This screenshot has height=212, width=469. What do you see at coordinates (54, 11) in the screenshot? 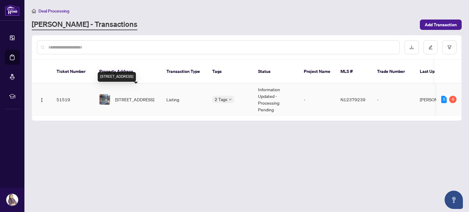
I see `span: Deal Processing` at bounding box center [54, 11].